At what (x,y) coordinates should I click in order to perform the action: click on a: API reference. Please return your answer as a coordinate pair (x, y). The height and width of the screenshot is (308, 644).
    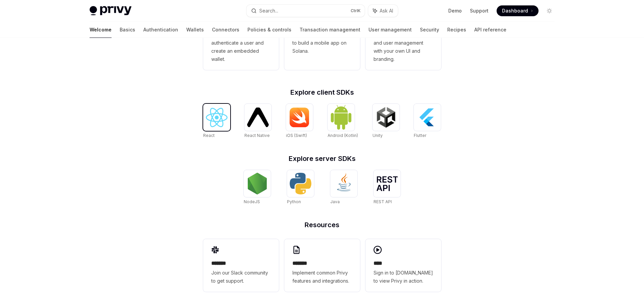
    Looking at the image, I should click on (490, 30).